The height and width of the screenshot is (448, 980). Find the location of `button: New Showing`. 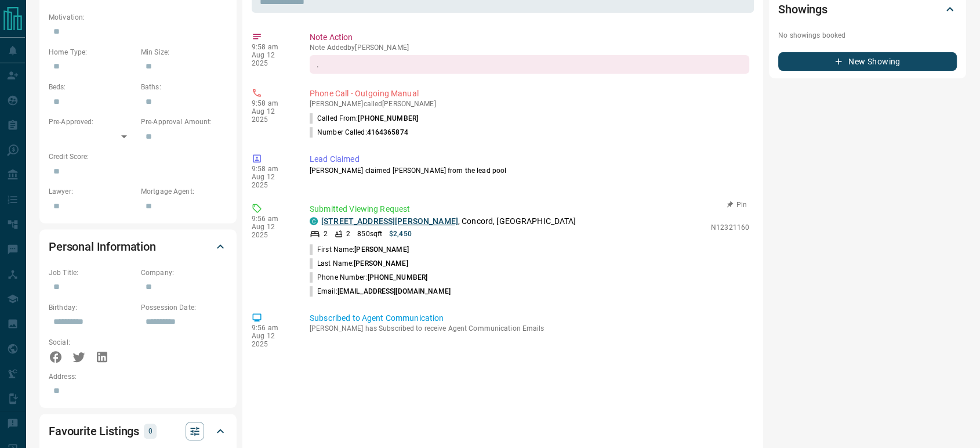

button: New Showing is located at coordinates (868, 62).